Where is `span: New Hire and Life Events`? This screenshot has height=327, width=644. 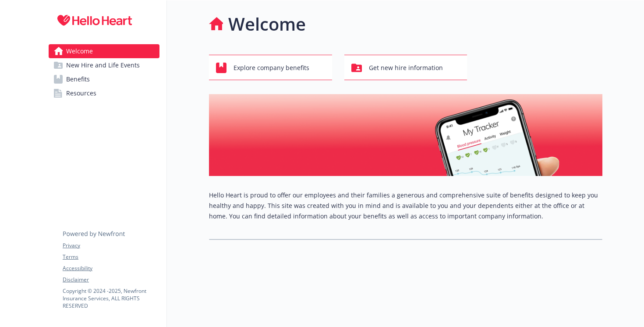 span: New Hire and Life Events is located at coordinates (103, 65).